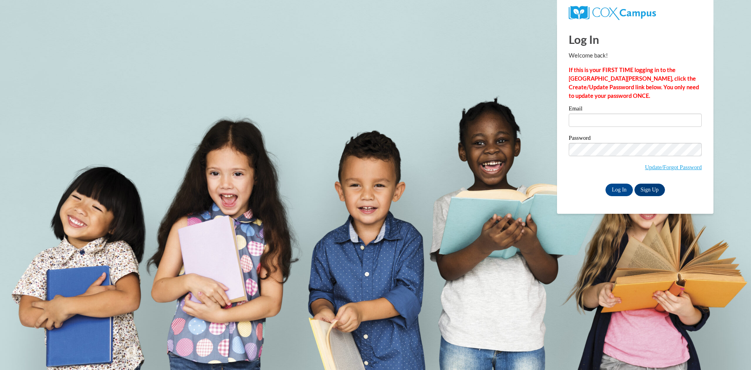 This screenshot has height=370, width=751. I want to click on h1: Log In, so click(636, 39).